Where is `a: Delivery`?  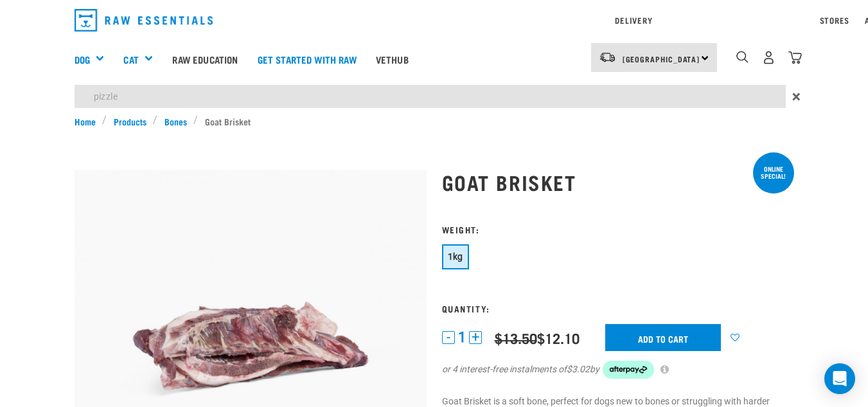 a: Delivery is located at coordinates (633, 20).